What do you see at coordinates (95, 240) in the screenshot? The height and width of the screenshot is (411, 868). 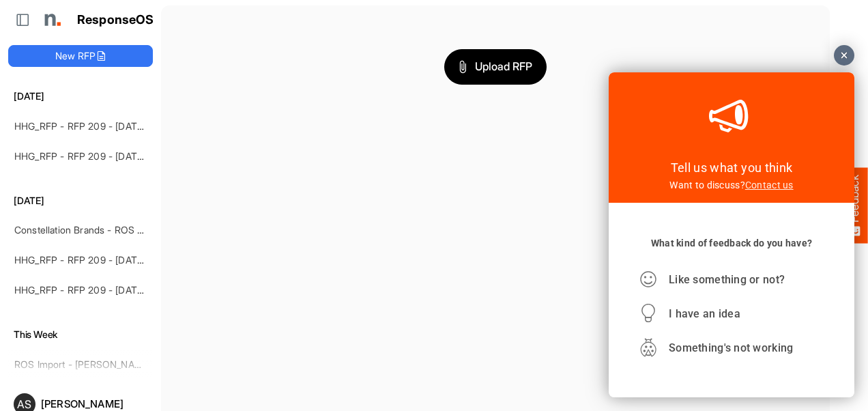 I see `span: I have an idea` at bounding box center [95, 240].